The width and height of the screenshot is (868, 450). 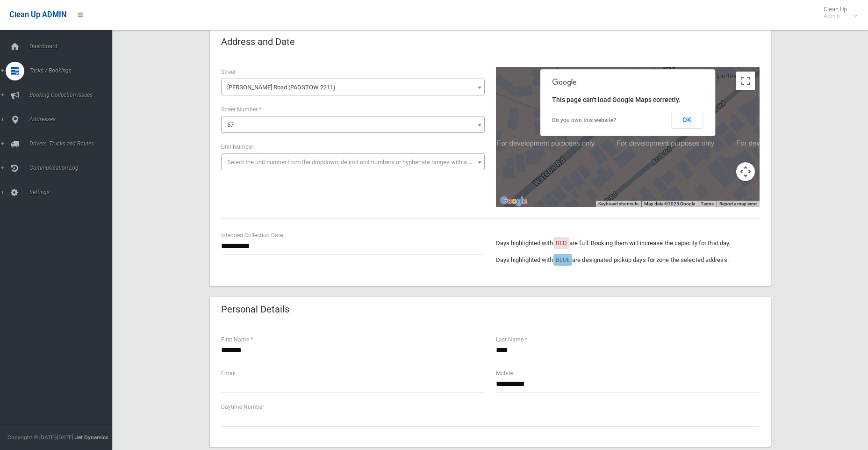 What do you see at coordinates (616, 100) in the screenshot?
I see `span: This page can't load Google Maps correctly.` at bounding box center [616, 100].